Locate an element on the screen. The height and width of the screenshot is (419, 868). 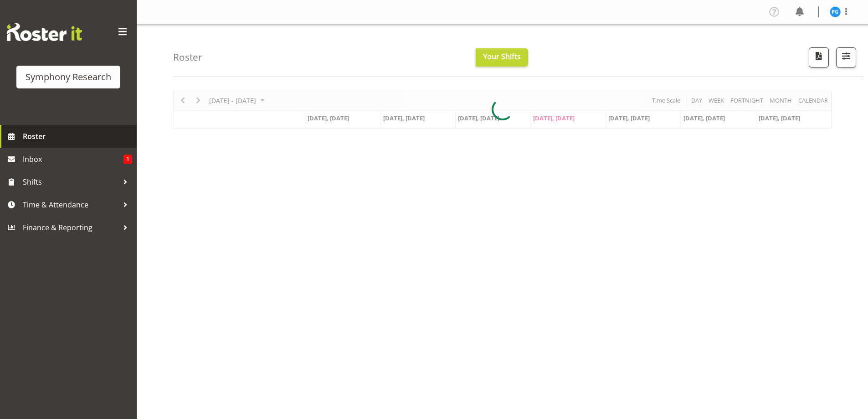
img: patricia-gilmour9541.jpg is located at coordinates (835, 12).